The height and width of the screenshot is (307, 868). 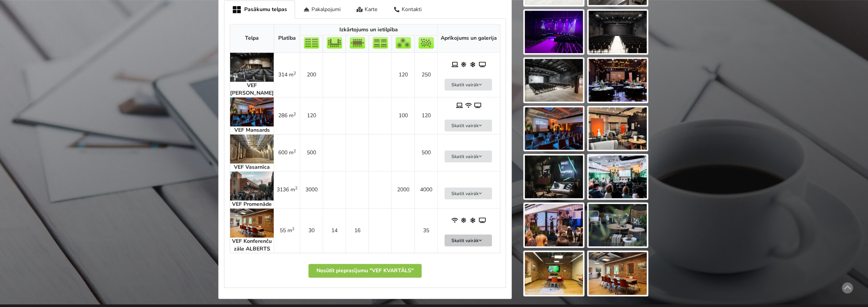 What do you see at coordinates (311, 43) in the screenshot?
I see `img: Teātris` at bounding box center [311, 43].